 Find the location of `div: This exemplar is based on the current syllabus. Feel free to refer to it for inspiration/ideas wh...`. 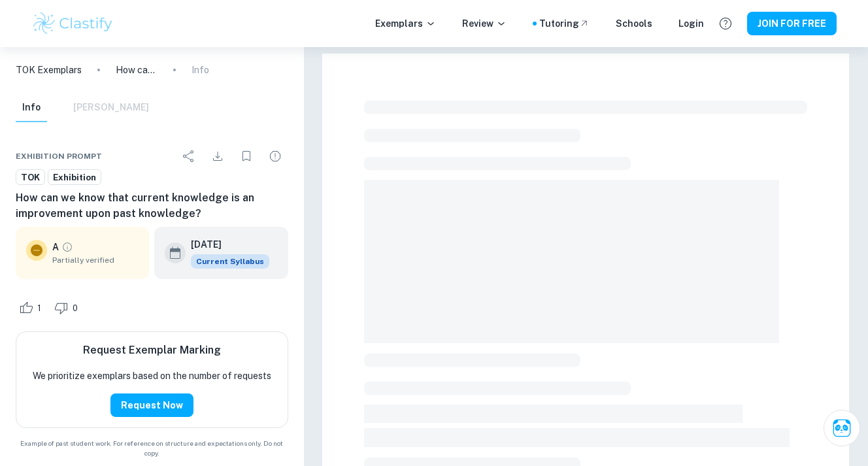

div: This exemplar is based on the current syllabus. Feel free to refer to it for inspiration/ideas wh... is located at coordinates (230, 262).